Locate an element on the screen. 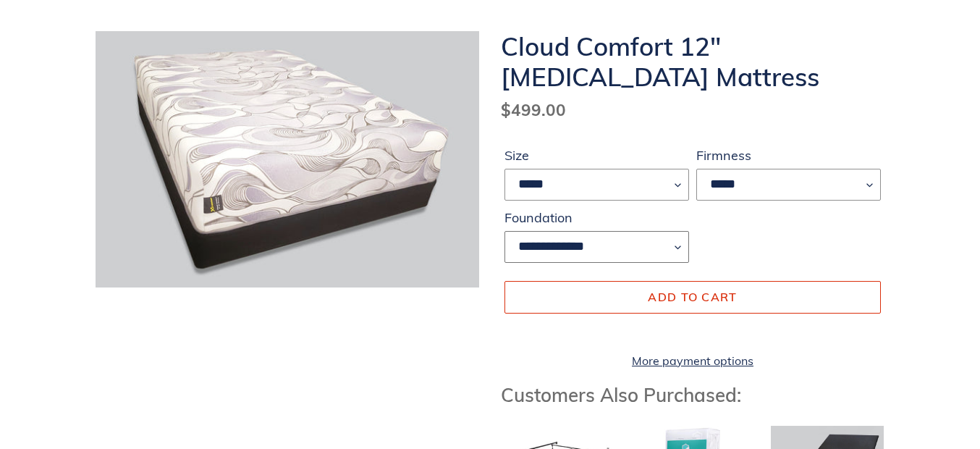 The image size is (980, 449). label: Size is located at coordinates (597, 155).